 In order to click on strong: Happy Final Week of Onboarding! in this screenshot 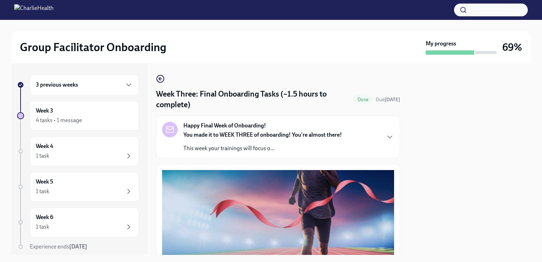, I will do `click(224, 125)`.